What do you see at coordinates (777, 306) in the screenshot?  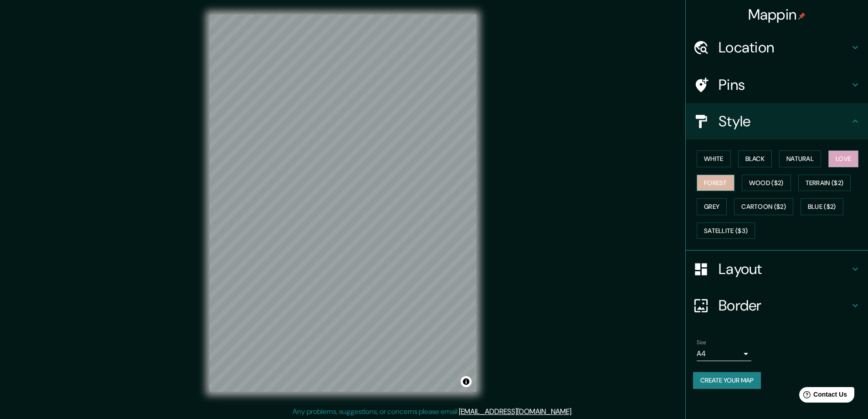 I see `div: Border` at bounding box center [777, 306].